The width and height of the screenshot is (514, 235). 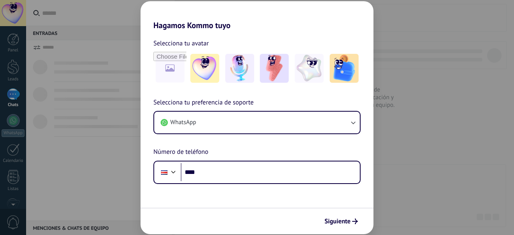 I want to click on span: Siguiente, so click(x=337, y=221).